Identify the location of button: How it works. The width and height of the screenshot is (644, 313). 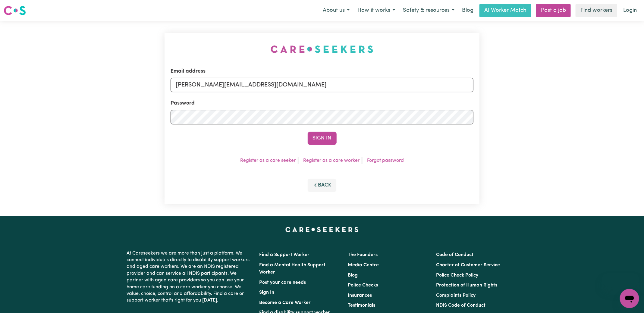
(376, 10).